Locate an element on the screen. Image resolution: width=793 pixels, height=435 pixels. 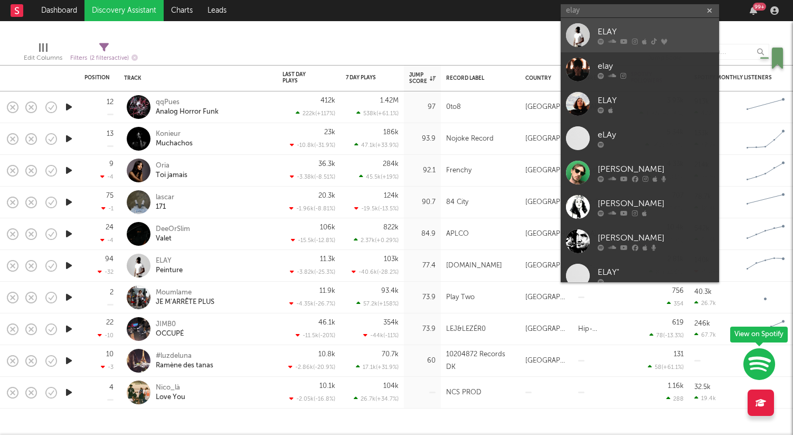
a: KonieurMuchachos is located at coordinates (174, 139).